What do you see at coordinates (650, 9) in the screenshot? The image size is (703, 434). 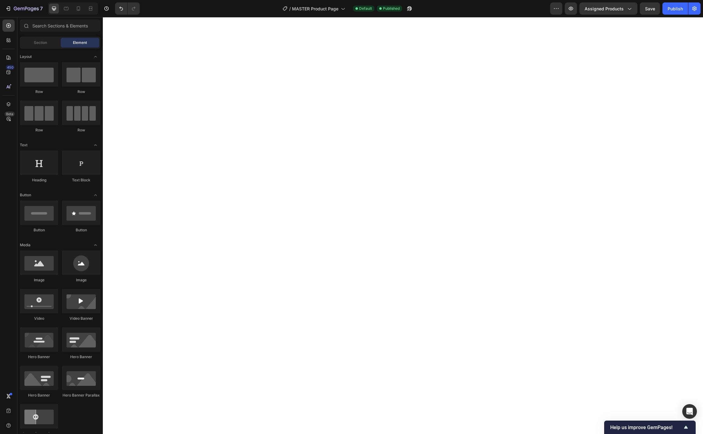 I see `span: Save` at bounding box center [650, 9].